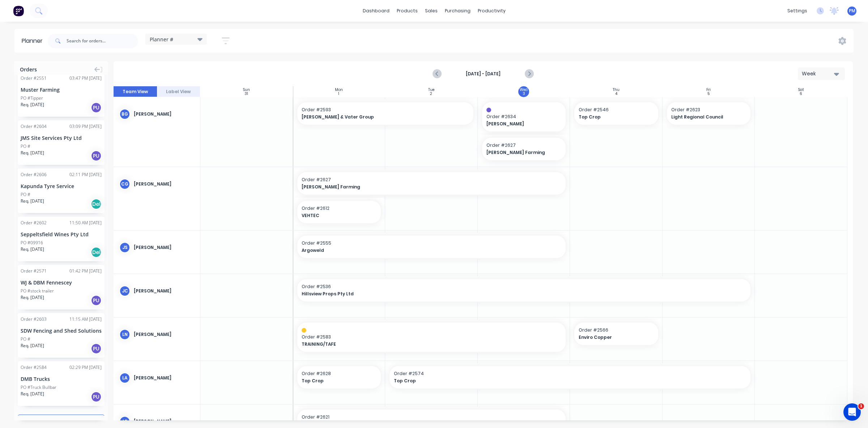 This screenshot has width=868, height=428. Describe the element at coordinates (376, 11) in the screenshot. I see `a: dashboard` at that location.